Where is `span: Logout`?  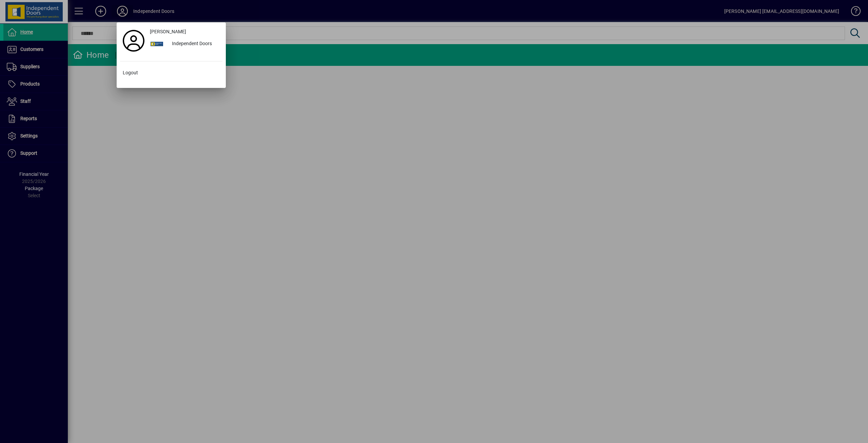 span: Logout is located at coordinates (130, 72).